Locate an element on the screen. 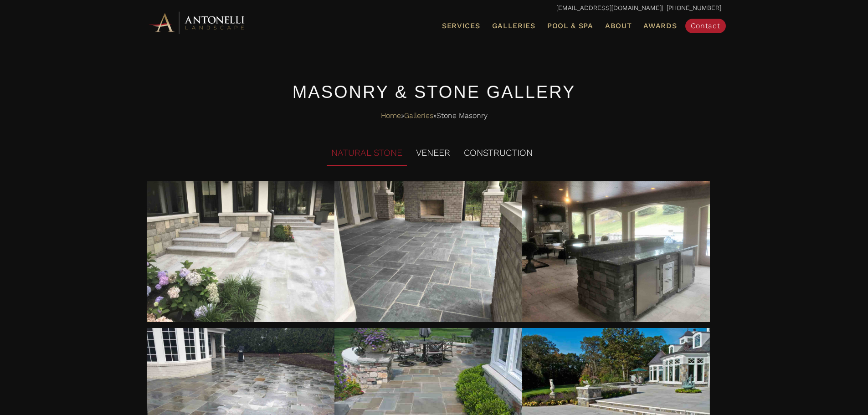 The height and width of the screenshot is (415, 868). span: Services is located at coordinates (461, 26).